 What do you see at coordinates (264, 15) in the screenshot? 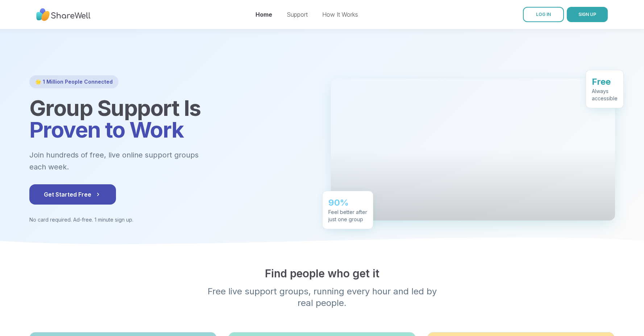
I see `a: Home` at bounding box center [264, 15].